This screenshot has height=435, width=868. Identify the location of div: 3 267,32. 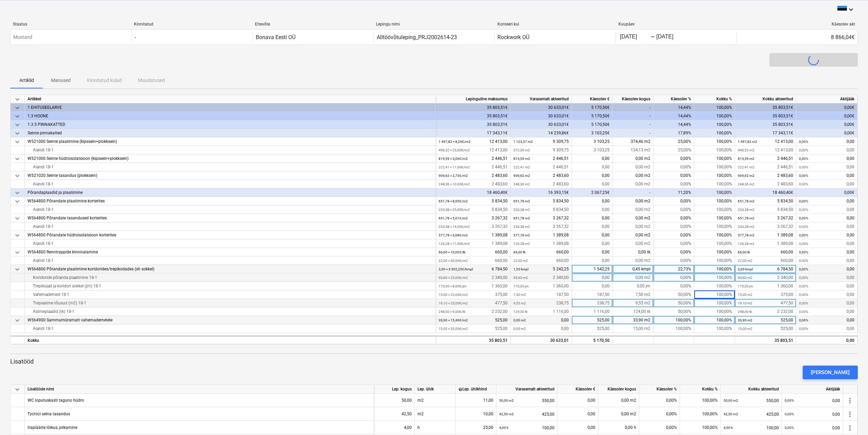
(766, 227).